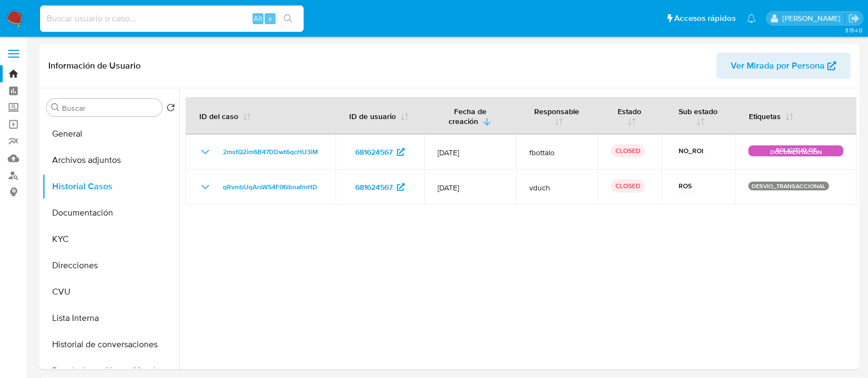  What do you see at coordinates (270, 18) in the screenshot?
I see `span: s` at bounding box center [270, 18].